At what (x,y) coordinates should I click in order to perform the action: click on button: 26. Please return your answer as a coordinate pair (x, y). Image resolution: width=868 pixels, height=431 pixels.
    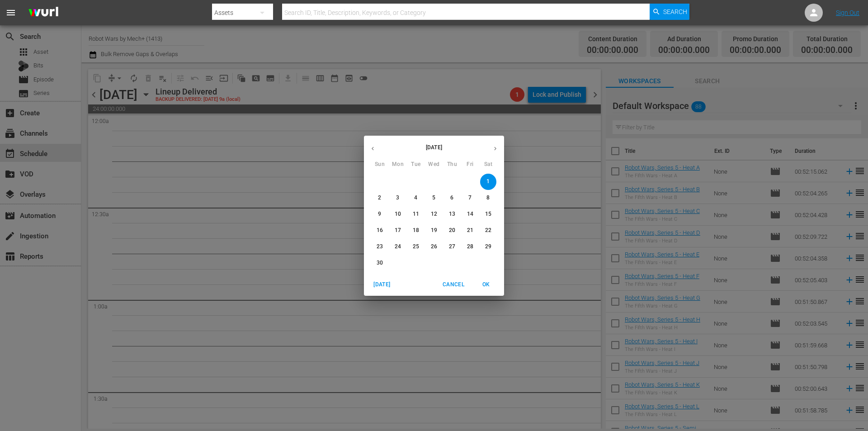
    Looking at the image, I should click on (434, 247).